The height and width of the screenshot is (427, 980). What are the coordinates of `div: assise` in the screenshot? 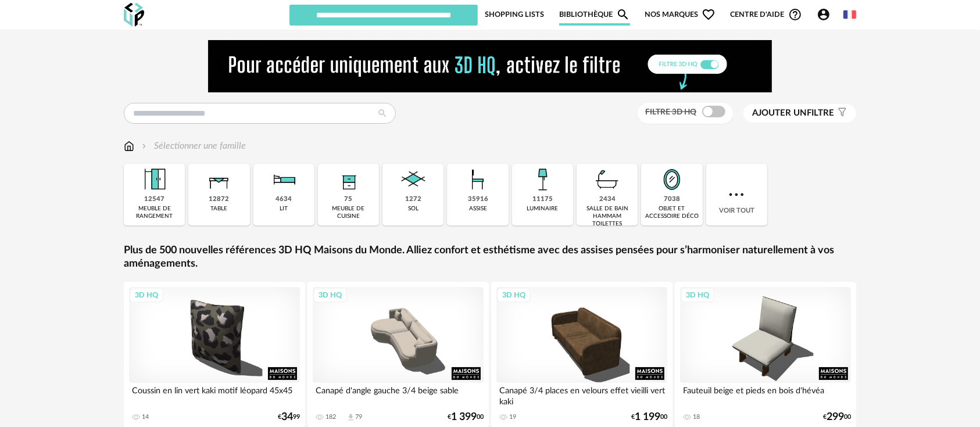 It's located at (478, 208).